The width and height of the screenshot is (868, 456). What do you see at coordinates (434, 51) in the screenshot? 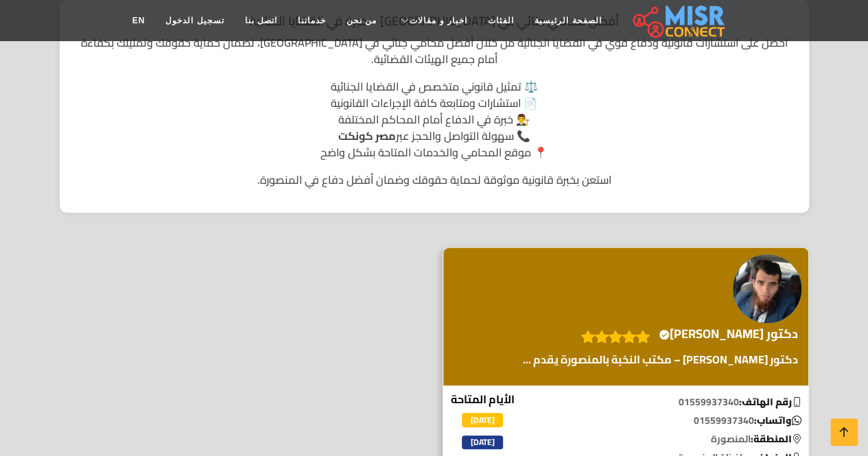
I see `p: احصل على استشارات قانونية ودفاع قوي في القضايا الجنائية من خلال أفضل محامي جنائي في [GEOGRAPHIC_D...` at bounding box center [434, 51].